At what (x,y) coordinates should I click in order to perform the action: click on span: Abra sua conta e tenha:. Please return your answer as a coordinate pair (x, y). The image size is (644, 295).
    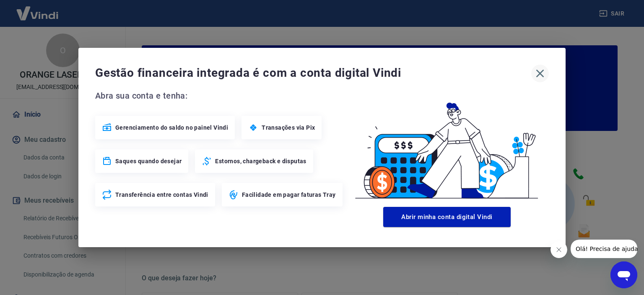
    Looking at the image, I should click on (220, 96).